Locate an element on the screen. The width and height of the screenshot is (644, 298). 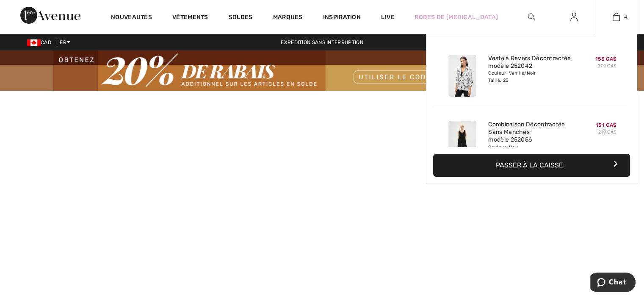
img: Mon panier is located at coordinates (616, 17).